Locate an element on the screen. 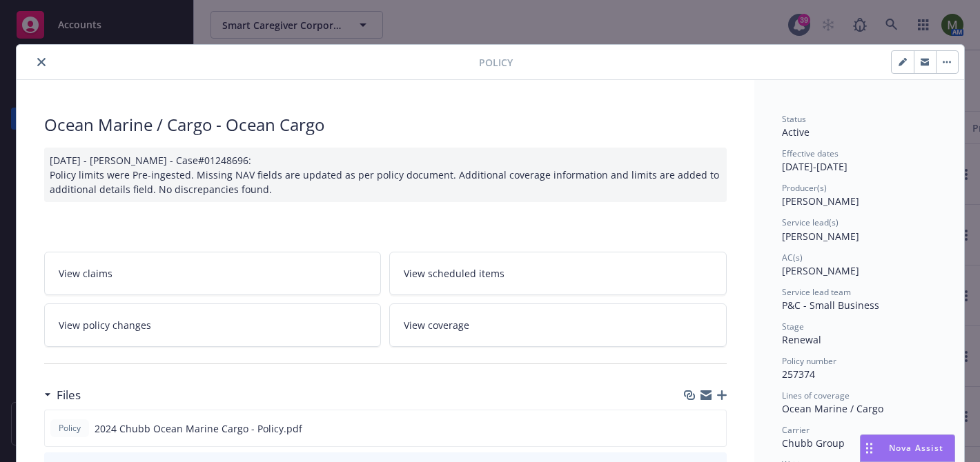 This screenshot has height=462, width=980. span: Lines of coverage is located at coordinates (815, 396).